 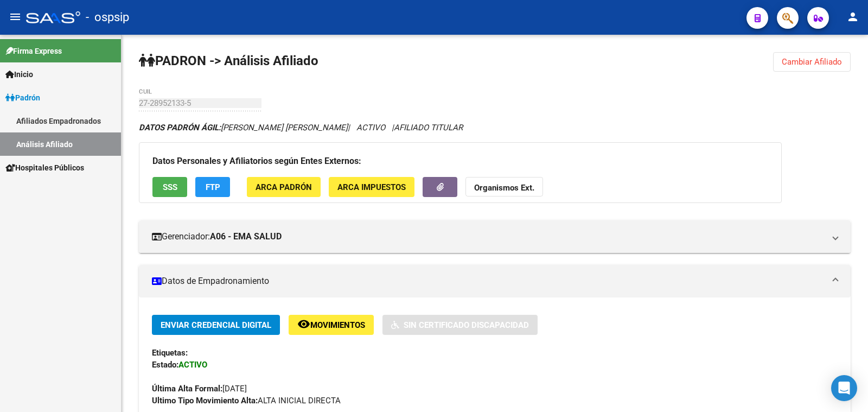 What do you see at coordinates (460, 324) in the screenshot?
I see `button: Sin Certificado Discapacidad` at bounding box center [460, 324].